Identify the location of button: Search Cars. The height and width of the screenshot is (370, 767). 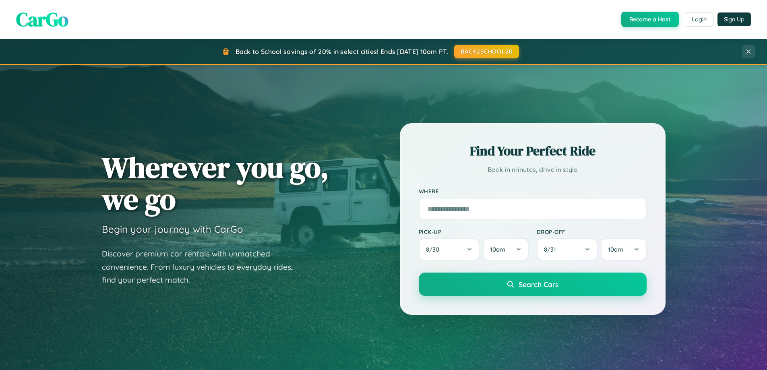
(532, 284).